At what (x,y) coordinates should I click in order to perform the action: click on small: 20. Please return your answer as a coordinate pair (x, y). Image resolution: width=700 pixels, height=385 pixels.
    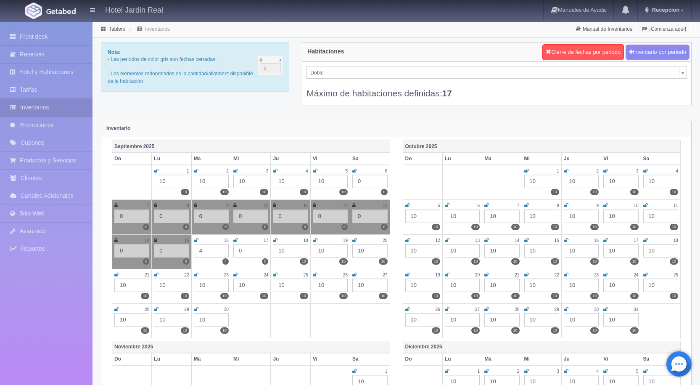
    Looking at the image, I should click on (385, 240).